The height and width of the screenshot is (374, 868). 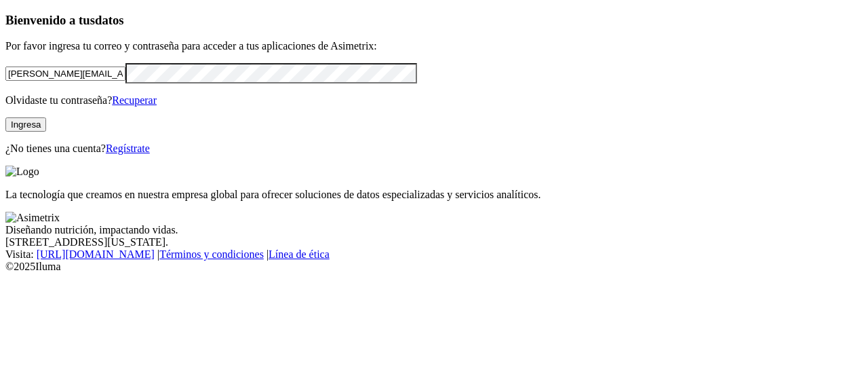 What do you see at coordinates (434, 266) in the screenshot?
I see `div: © 2025 Iluma` at bounding box center [434, 266].